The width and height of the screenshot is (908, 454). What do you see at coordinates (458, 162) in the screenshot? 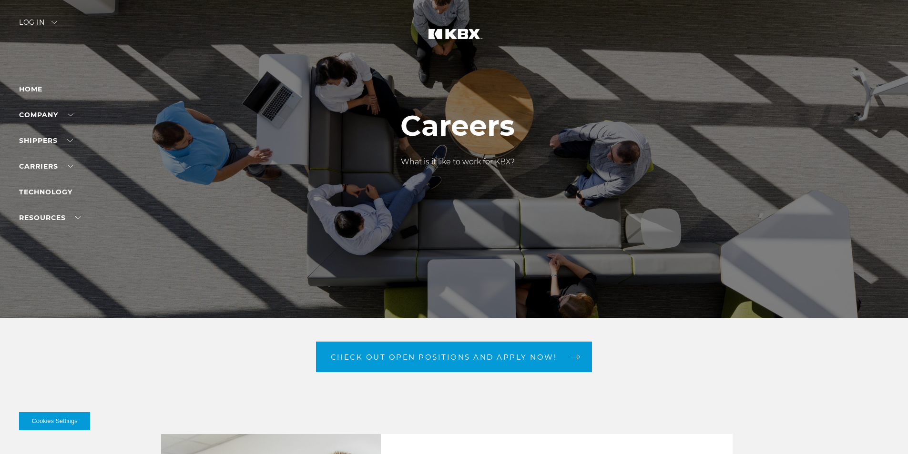
I see `p: What is it like to work for KBX?` at bounding box center [458, 162].